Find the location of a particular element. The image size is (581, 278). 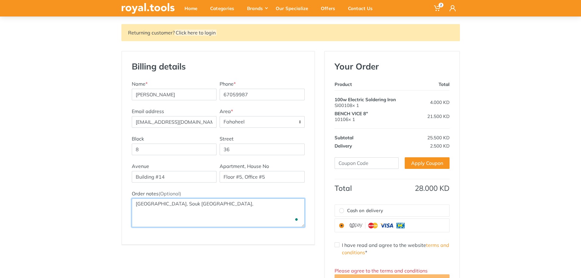

input: Avenue is located at coordinates (174, 177).